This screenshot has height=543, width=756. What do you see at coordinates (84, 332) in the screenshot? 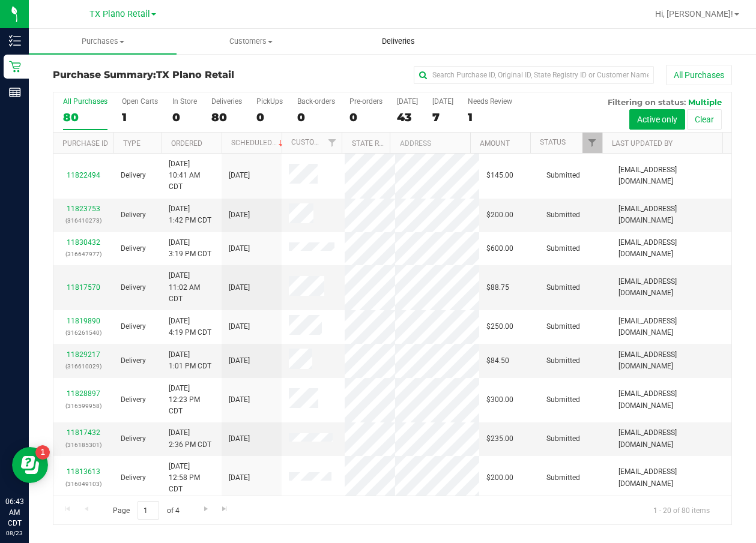
I see `p: (316261540)` at bounding box center [84, 332].